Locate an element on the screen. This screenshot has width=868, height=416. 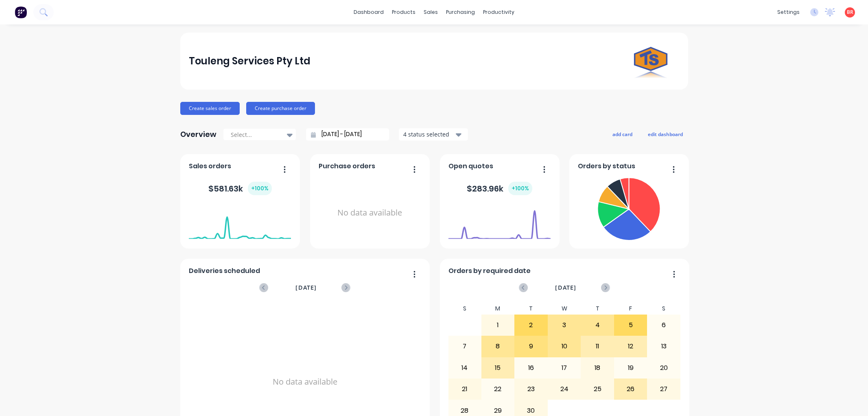
div: M is located at coordinates (498, 308).